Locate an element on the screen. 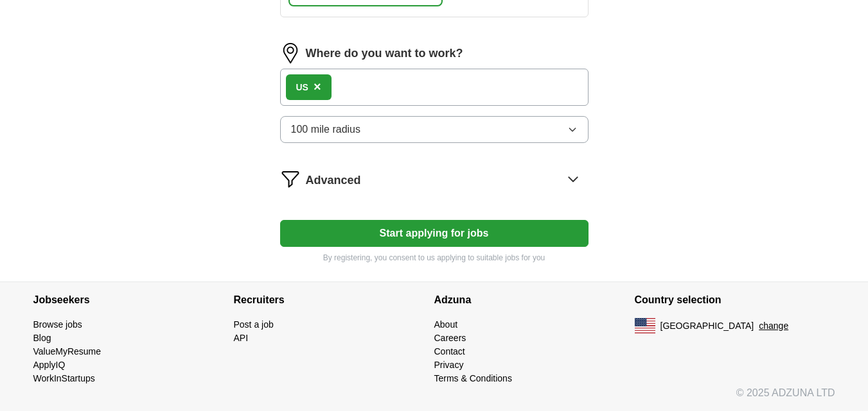  button: change is located at coordinates (773, 326).